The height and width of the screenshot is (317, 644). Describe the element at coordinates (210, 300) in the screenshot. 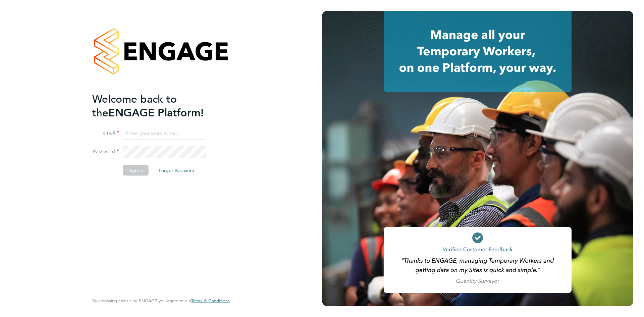

I see `span: Terms & Conditions` at that location.